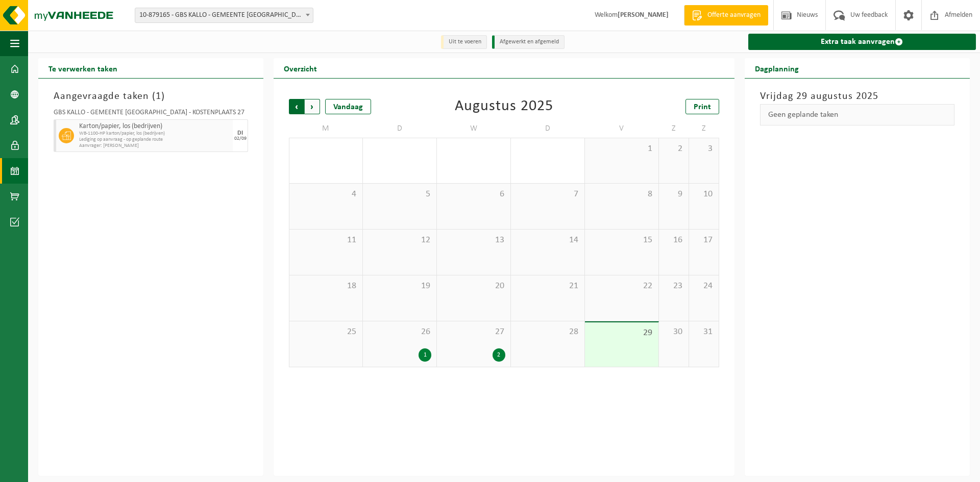  Describe the element at coordinates (622, 240) in the screenshot. I see `span: 15` at that location.